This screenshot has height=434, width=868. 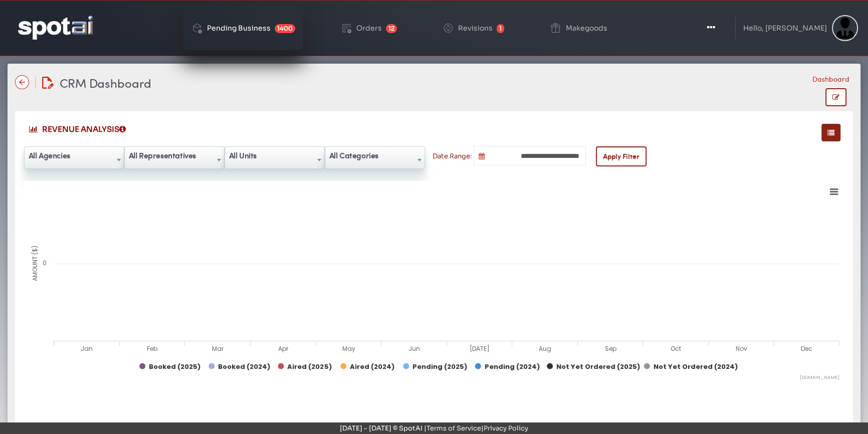 I want to click on li: Dashboard, so click(x=831, y=79).